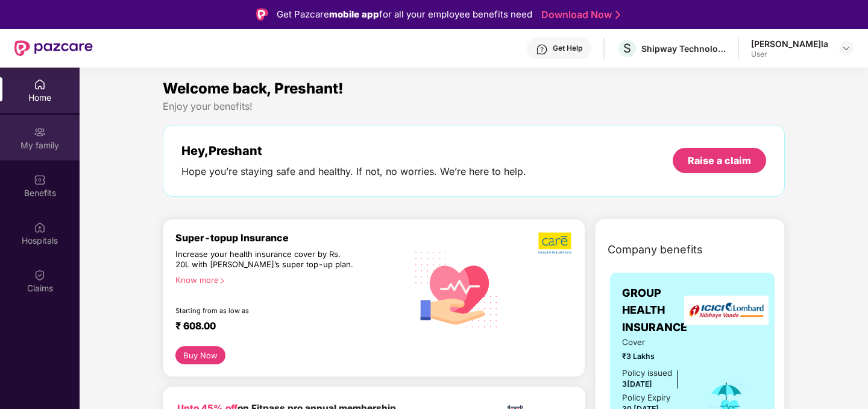 Image resolution: width=868 pixels, height=409 pixels. Describe the element at coordinates (790, 54) in the screenshot. I see `div: User` at that location.